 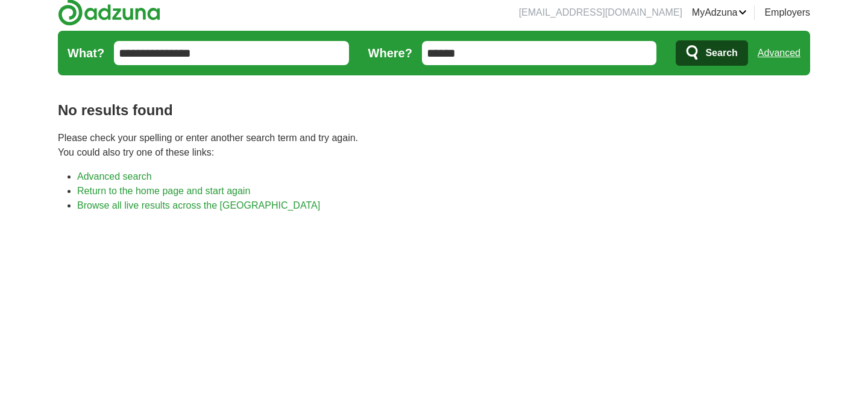 What do you see at coordinates (720, 53) in the screenshot?
I see `span: Search` at bounding box center [720, 53].